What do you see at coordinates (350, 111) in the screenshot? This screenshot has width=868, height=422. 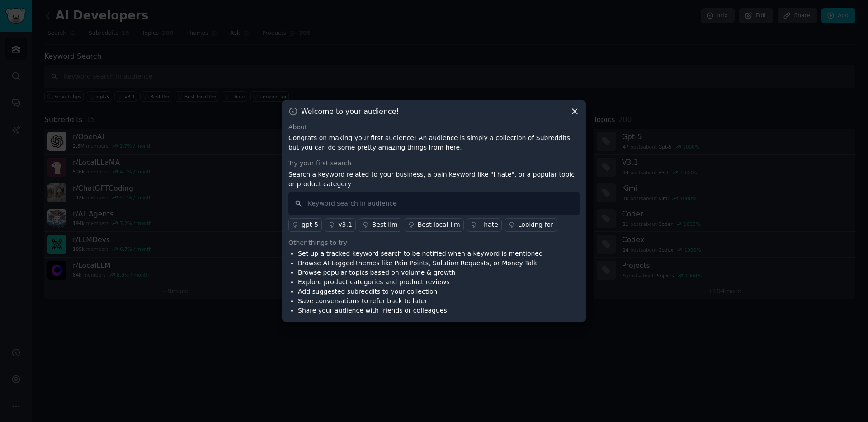 I see `h3: Welcome to your audience!` at bounding box center [350, 111].